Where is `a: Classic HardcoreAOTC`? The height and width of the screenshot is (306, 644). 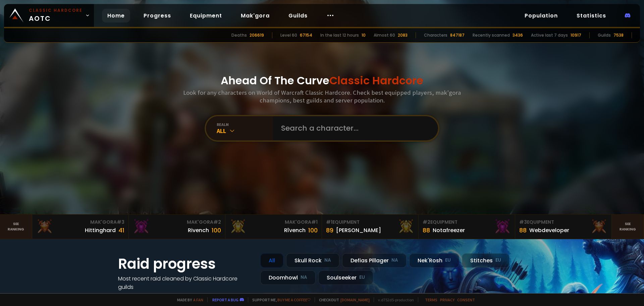
a: Classic HardcoreAOTC is located at coordinates (49, 16).